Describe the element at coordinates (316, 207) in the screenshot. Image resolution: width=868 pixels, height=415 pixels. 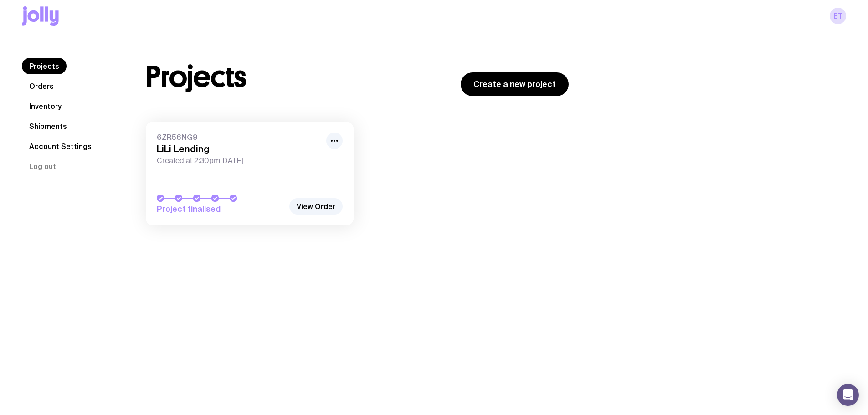
I see `a: View Order` at that location.